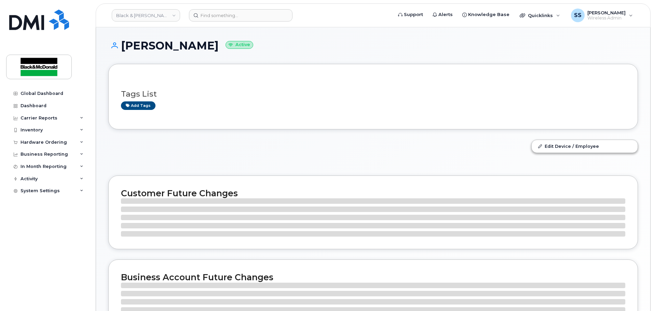  Describe the element at coordinates (239, 45) in the screenshot. I see `small: Active` at that location.